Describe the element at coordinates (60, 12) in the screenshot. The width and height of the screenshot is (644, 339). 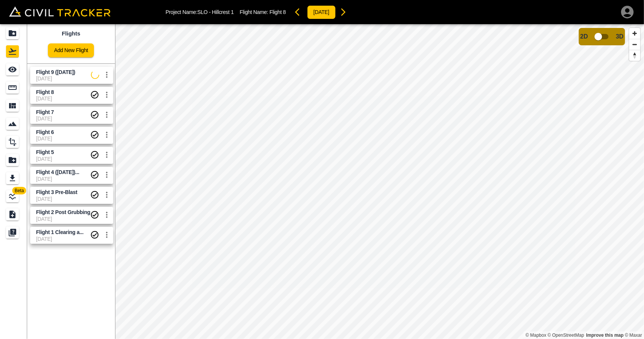
I see `img: Civil Tracker` at that location.